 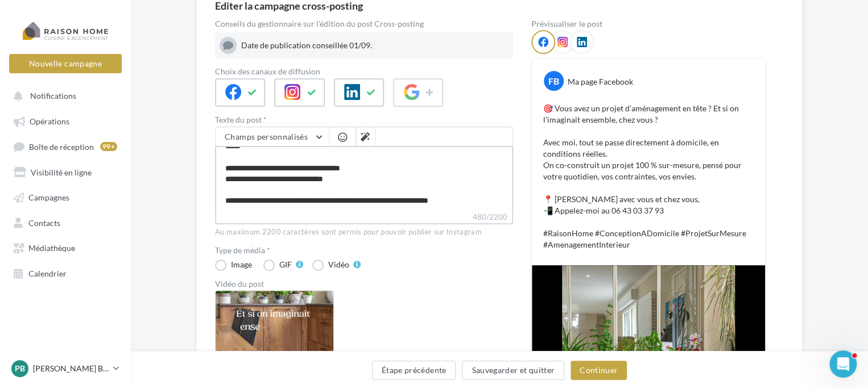 What do you see at coordinates (266, 136) in the screenshot?
I see `span: Champs personnalisés` at bounding box center [266, 136].